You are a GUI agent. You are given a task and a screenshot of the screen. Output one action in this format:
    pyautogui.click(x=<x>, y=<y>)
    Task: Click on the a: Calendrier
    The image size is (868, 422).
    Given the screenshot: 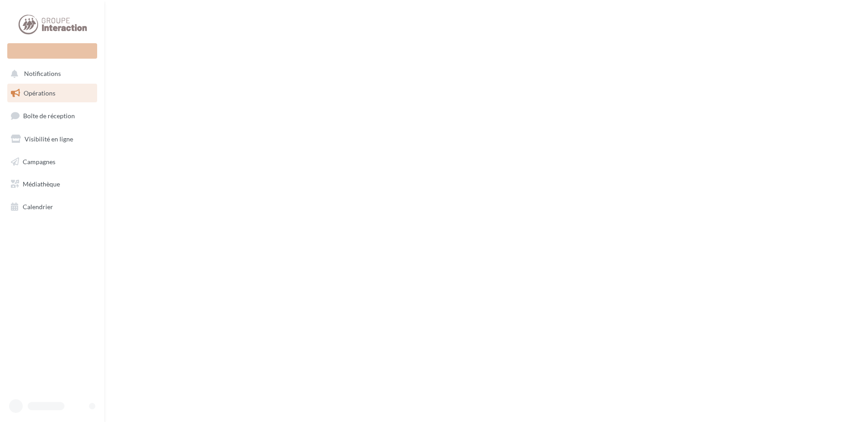 What is the action you would take?
    pyautogui.click(x=52, y=207)
    